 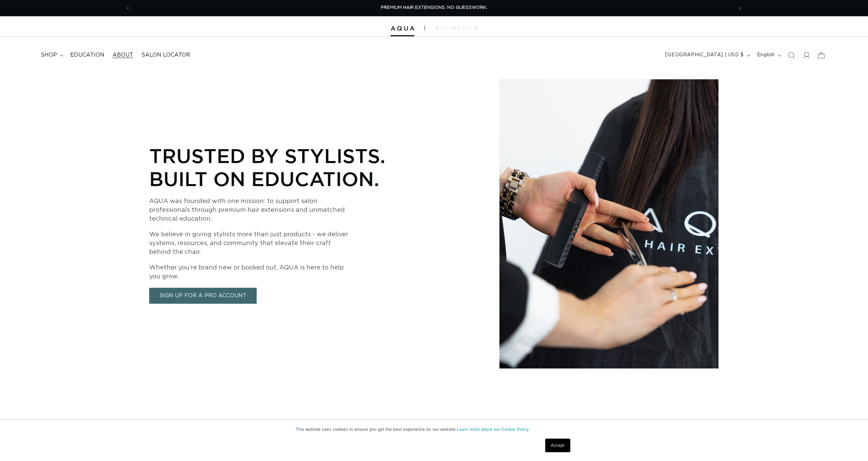 What do you see at coordinates (49, 55) in the screenshot?
I see `span: shop` at bounding box center [49, 55].